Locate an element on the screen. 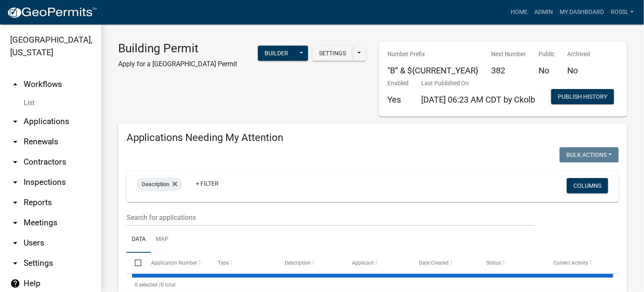  span: Date Created is located at coordinates (434, 263).